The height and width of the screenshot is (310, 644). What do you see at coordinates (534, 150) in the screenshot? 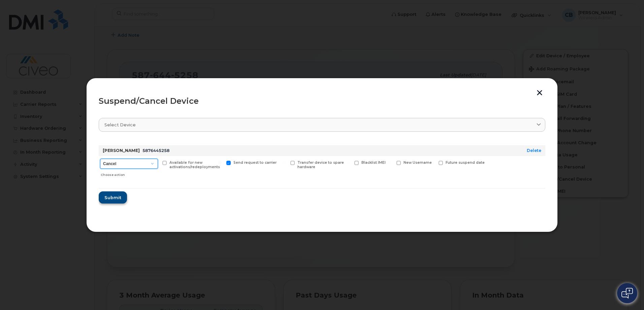
I see `a: Delete` at bounding box center [534, 150].